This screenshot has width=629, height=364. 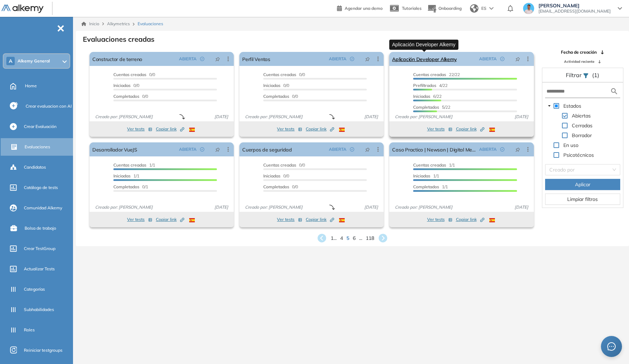 I want to click on a: Aplicación Developer Alkemy, so click(x=424, y=59).